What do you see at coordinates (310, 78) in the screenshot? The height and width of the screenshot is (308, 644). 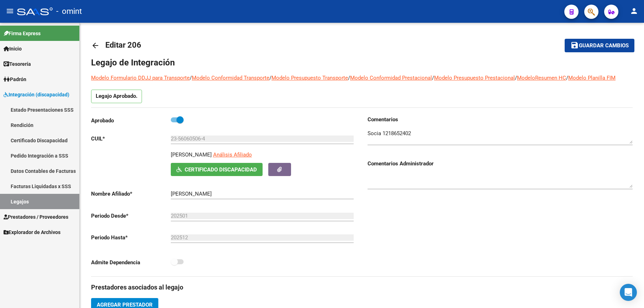 I see `a: Modelo Presupuesto Transporte` at bounding box center [310, 78].